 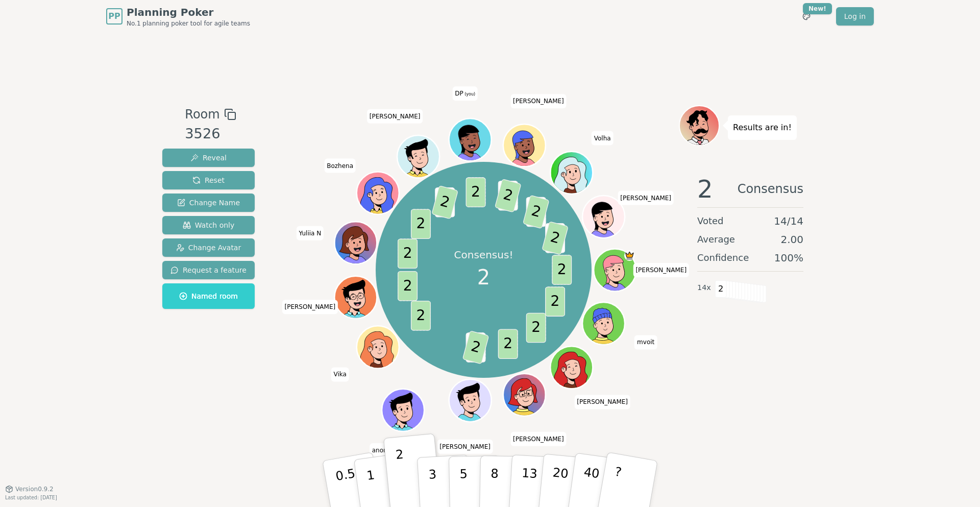 I want to click on div: New!, so click(x=817, y=9).